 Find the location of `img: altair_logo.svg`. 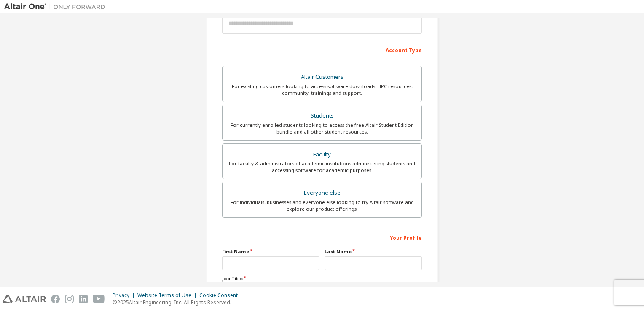

img: altair_logo.svg is located at coordinates (24, 299).